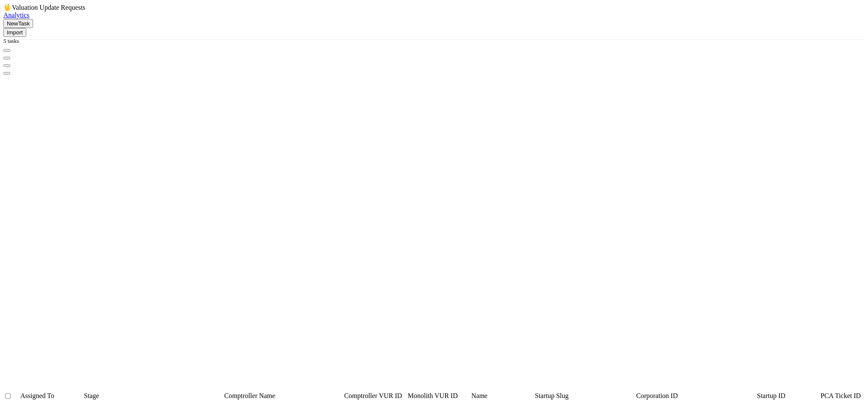  What do you see at coordinates (433, 396) in the screenshot?
I see `span: Monolith VUR ID` at bounding box center [433, 396].